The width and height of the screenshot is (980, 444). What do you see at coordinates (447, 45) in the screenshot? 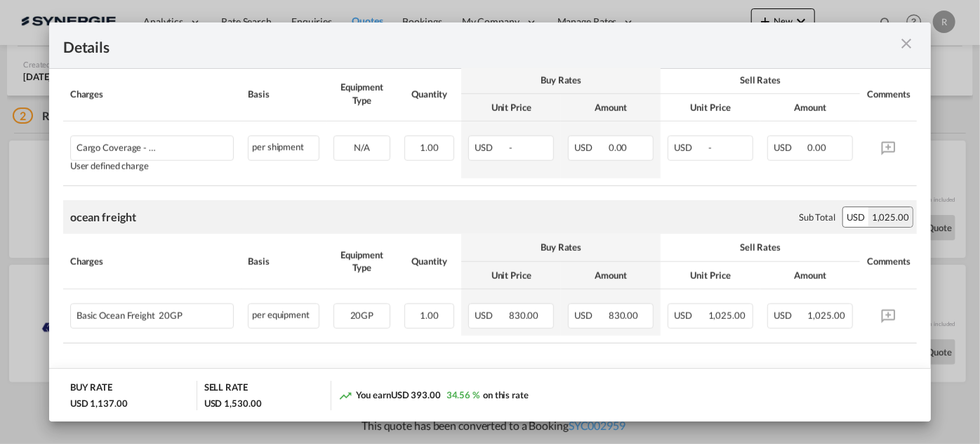
I see `div: Details` at bounding box center [447, 45].